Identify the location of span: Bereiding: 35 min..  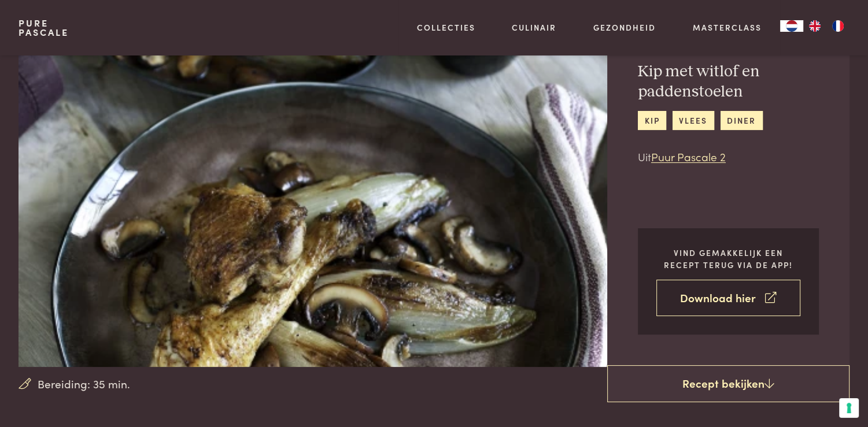
(83, 383).